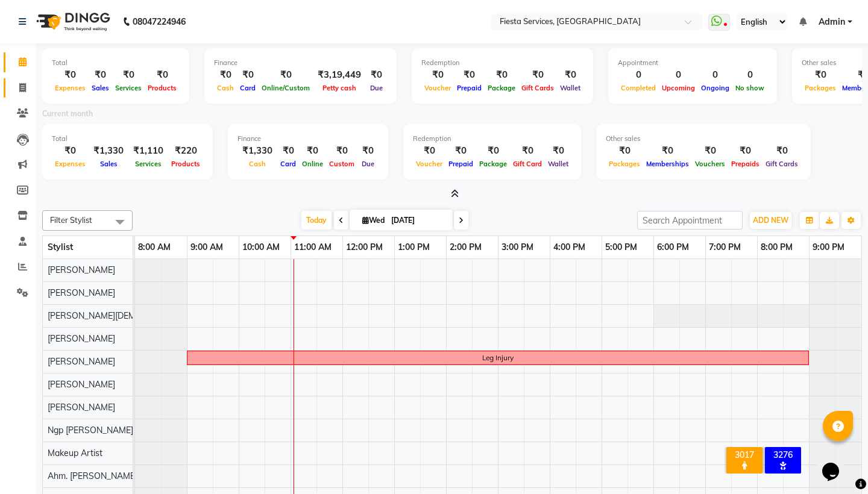 The width and height of the screenshot is (868, 494). Describe the element at coordinates (770, 220) in the screenshot. I see `span: ADD NEW` at that location.